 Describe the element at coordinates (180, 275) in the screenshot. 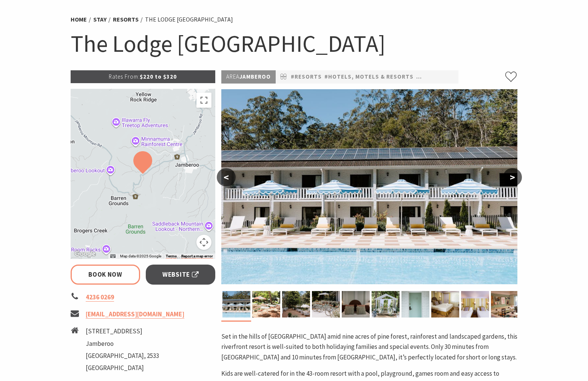

I see `a: Website` at that location.